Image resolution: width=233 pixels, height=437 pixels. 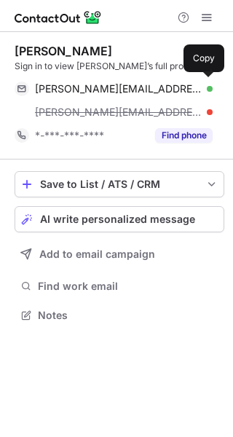 I want to click on button: Notes, so click(x=120, y=316).